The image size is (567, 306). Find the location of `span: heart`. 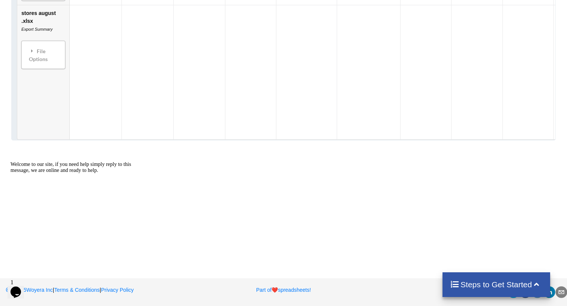

span: heart is located at coordinates (275, 290).